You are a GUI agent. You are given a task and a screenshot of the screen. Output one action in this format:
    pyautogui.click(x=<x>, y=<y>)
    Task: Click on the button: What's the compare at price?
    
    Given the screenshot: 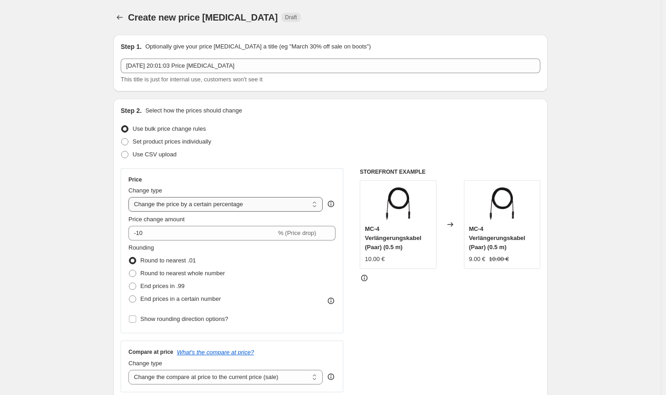 What is the action you would take?
    pyautogui.click(x=215, y=352)
    